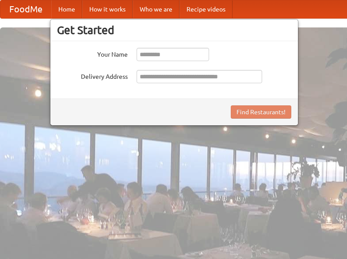  What do you see at coordinates (174, 30) in the screenshot?
I see `h3: Get Started` at bounding box center [174, 30].